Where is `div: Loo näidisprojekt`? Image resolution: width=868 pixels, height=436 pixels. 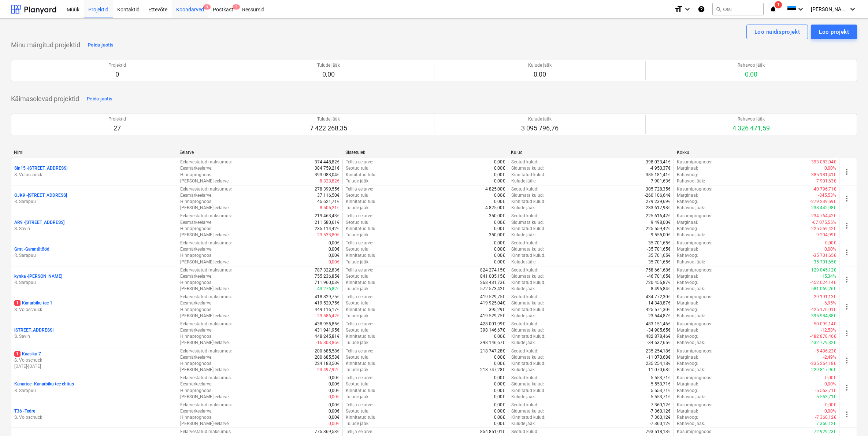
div: Loo näidisprojekt is located at coordinates (777, 32).